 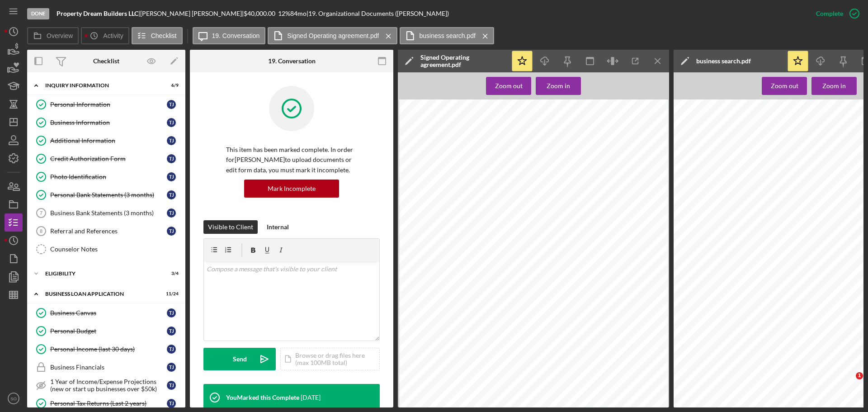 What do you see at coordinates (106, 159) in the screenshot?
I see `a: Credit Authorization FormTJ` at bounding box center [106, 159].